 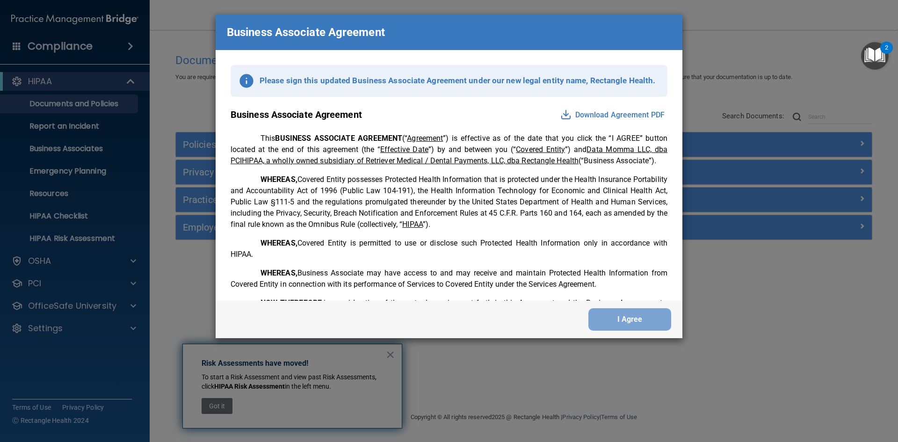 What do you see at coordinates (449, 150) in the screenshot?
I see `p: This (“ ”) is effective as of the date that you click the “I AGREE” button located at the end of ...` at bounding box center [449, 150].